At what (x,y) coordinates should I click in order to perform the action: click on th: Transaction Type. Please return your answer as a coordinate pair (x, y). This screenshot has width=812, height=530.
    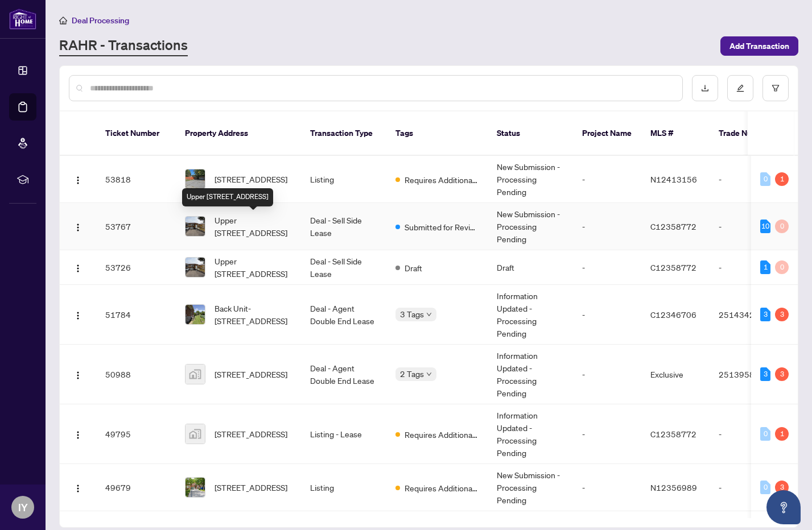
    Looking at the image, I should click on (343, 134).